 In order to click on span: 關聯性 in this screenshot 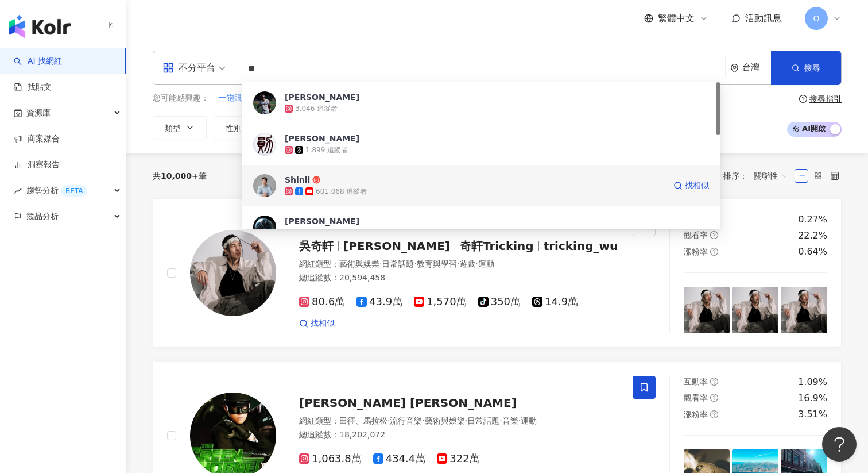, I will do `click(771, 176)`.